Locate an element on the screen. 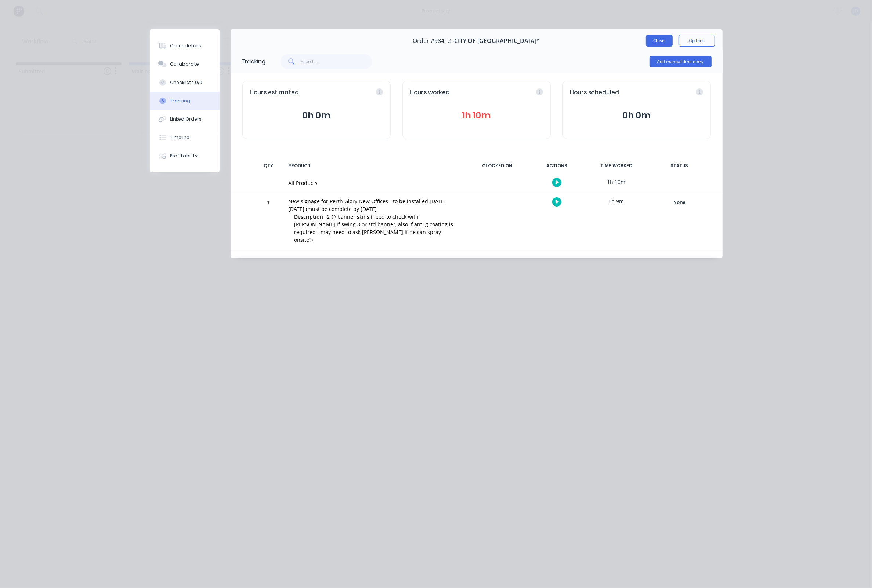  button: Linked Orders is located at coordinates (185, 120).